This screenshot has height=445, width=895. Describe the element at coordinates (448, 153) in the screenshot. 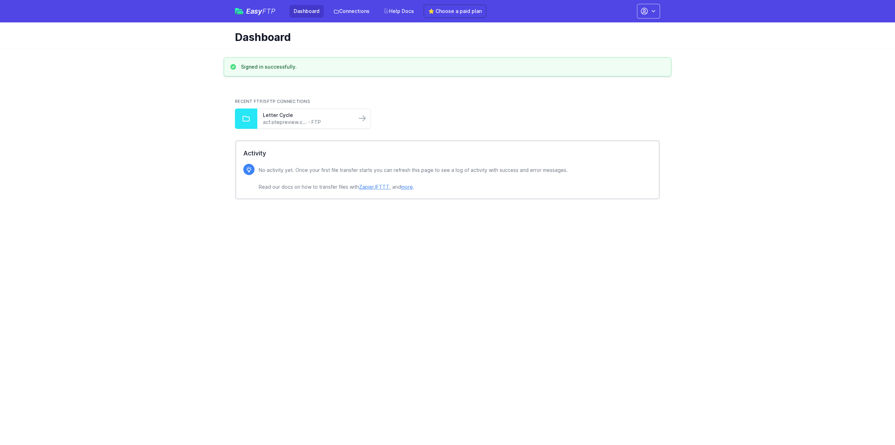

I see `h2: Activity` at that location.